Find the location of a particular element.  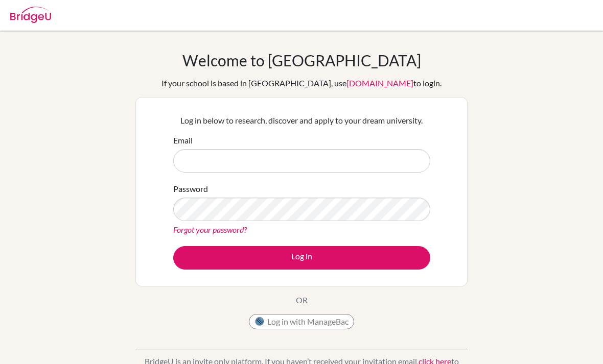

button: Log in with ManageBac is located at coordinates (302, 322).